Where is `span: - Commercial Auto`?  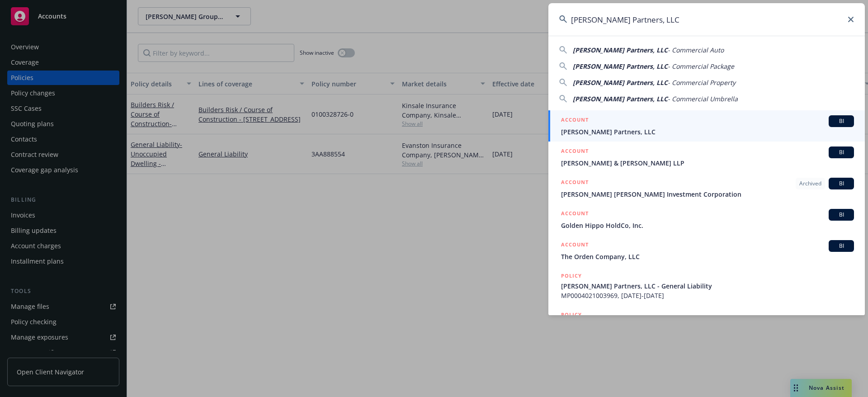 span: - Commercial Auto is located at coordinates (696, 50).